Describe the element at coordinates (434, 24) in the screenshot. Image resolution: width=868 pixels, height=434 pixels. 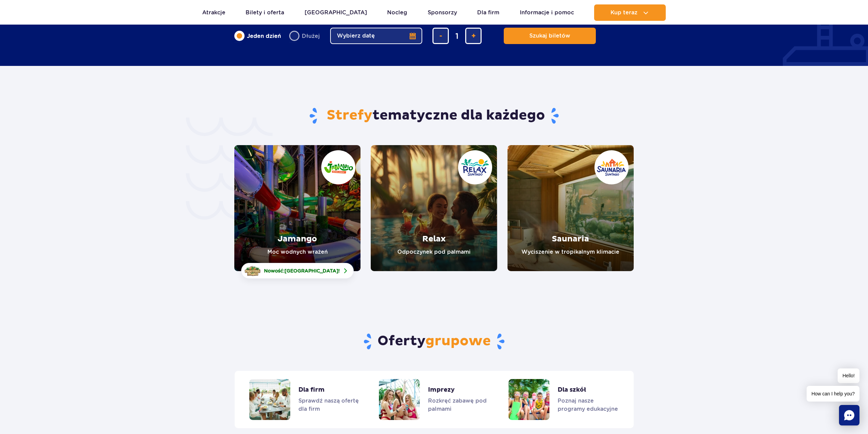
I see `form: Planowanie wizyty w Park of Poland` at that location.